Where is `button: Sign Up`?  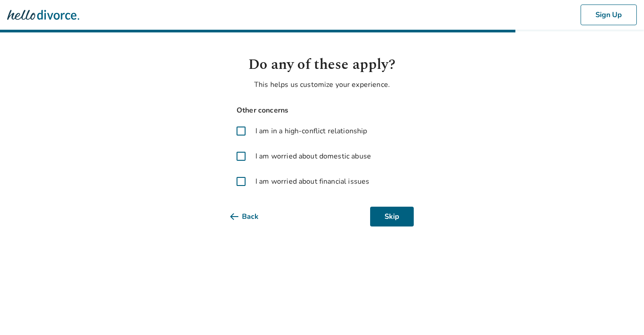 button: Sign Up is located at coordinates (609, 15).